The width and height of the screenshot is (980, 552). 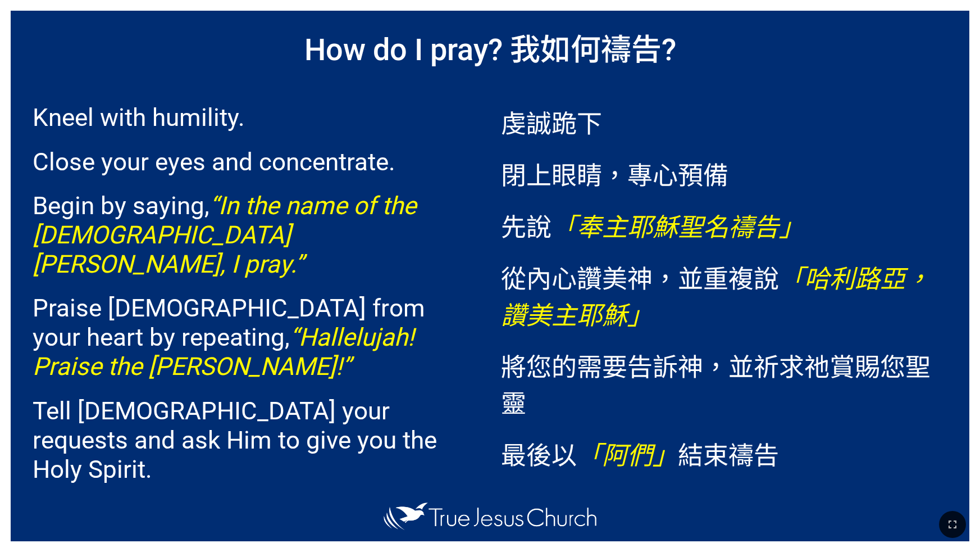 I want to click on p: Kneel with humility., so click(x=256, y=117).